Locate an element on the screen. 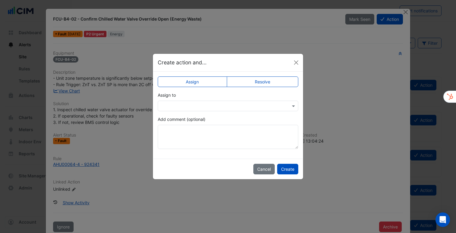  button: Create is located at coordinates (288, 169).